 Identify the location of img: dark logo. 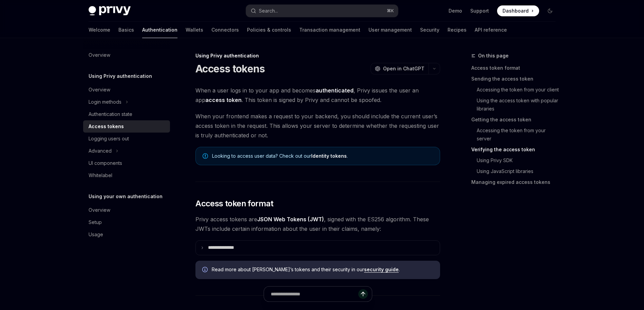
(110, 11).